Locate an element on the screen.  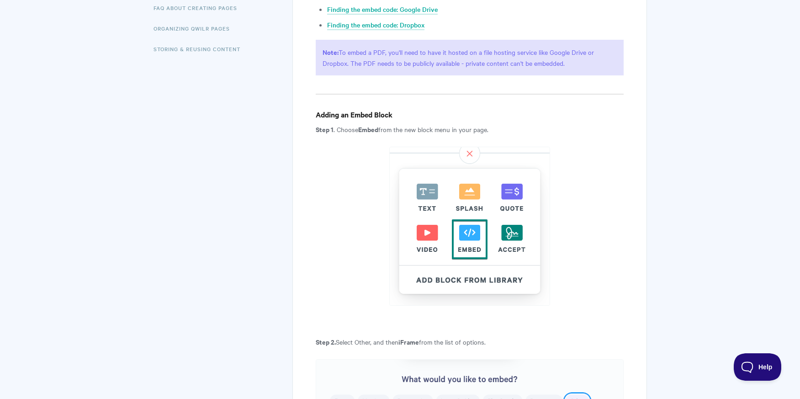
strong: iFrame is located at coordinates (408, 341).